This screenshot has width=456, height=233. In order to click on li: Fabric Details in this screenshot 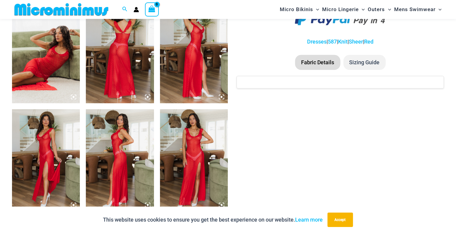, I will do `click(318, 62)`.